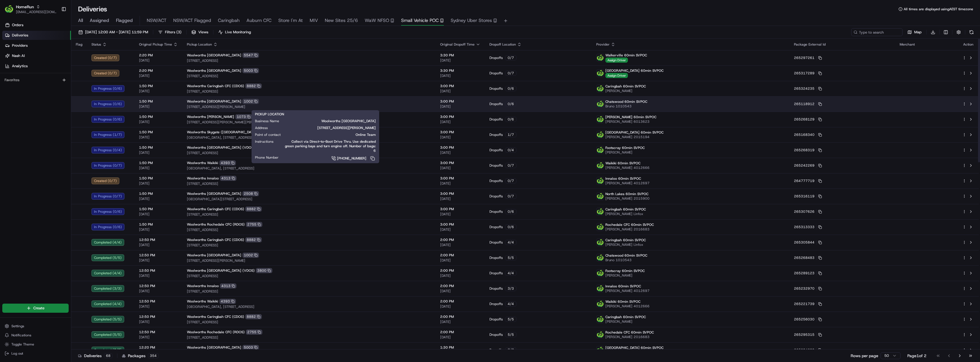  What do you see at coordinates (804, 211) in the screenshot?
I see `span: 265307626` at bounding box center [804, 211].